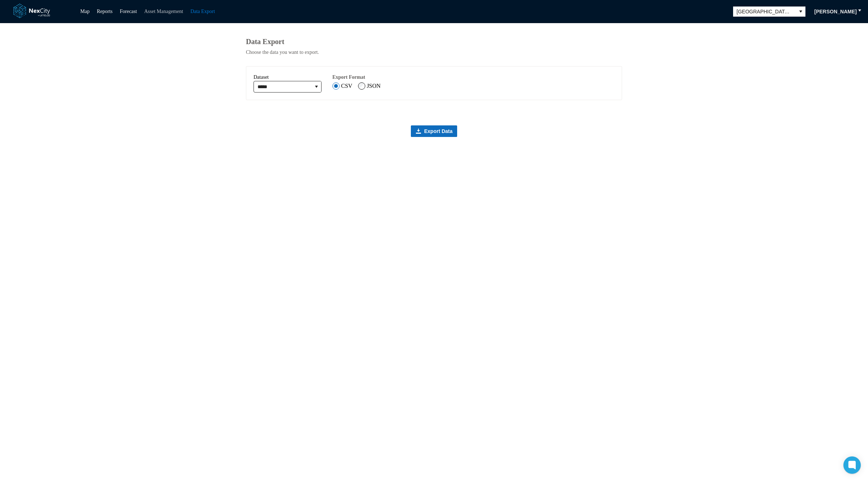 The height and width of the screenshot is (481, 868). I want to click on label: JSON, so click(374, 86).